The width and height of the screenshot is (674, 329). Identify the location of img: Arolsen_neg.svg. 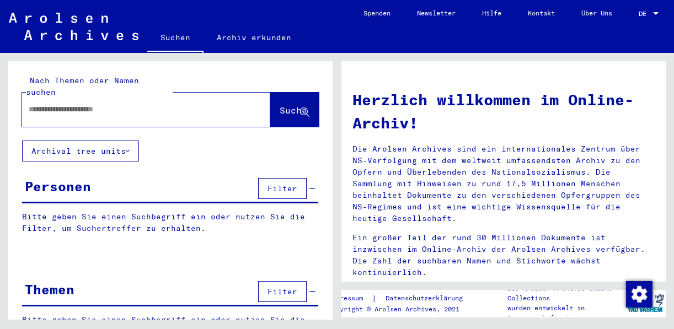
(73, 26).